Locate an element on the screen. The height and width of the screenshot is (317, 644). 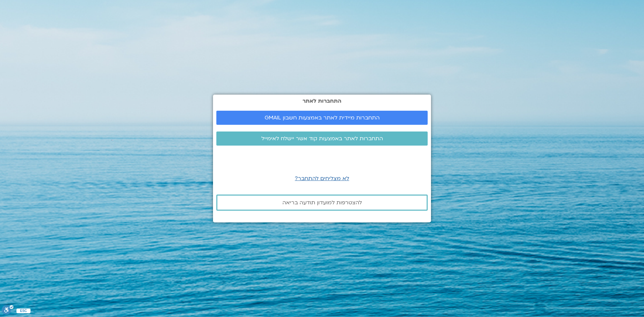
a: להצטרפות למועדון תודעה בריאה is located at coordinates (322, 202).